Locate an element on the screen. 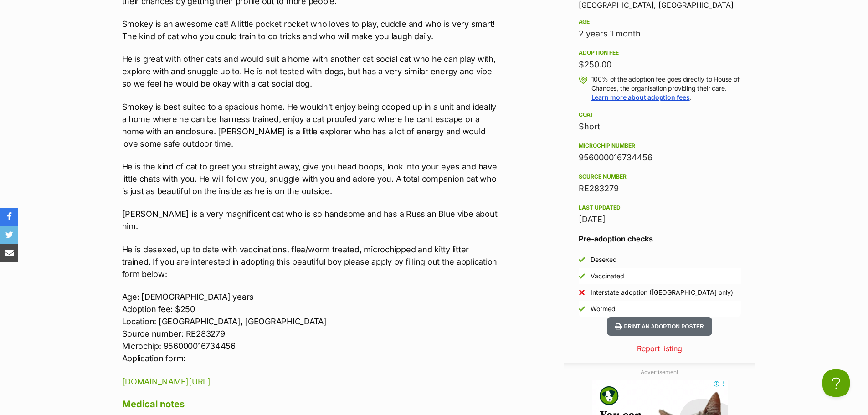 The height and width of the screenshot is (415, 868). div: $250.00 is located at coordinates (660, 65).